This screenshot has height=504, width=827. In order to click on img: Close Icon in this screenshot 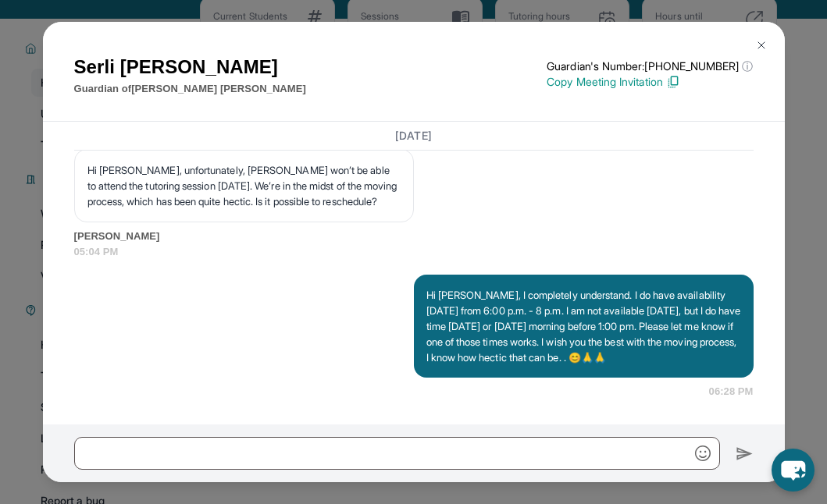, I will do `click(762, 45)`.